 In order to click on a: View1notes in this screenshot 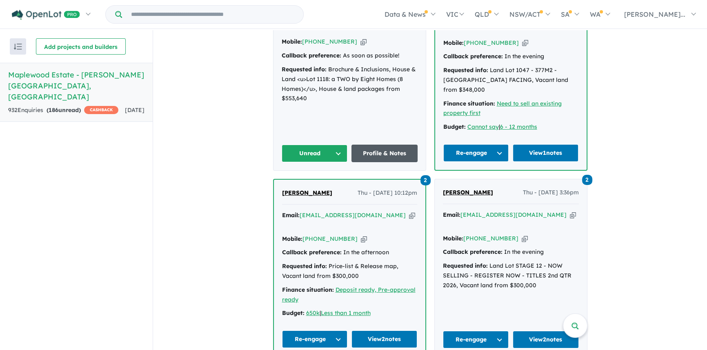, I will do `click(545, 153)`.